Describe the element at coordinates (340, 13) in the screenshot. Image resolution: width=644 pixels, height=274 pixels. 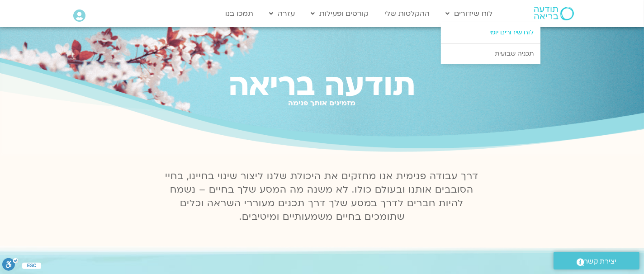
I see `a: קורסים ופעילות` at that location.